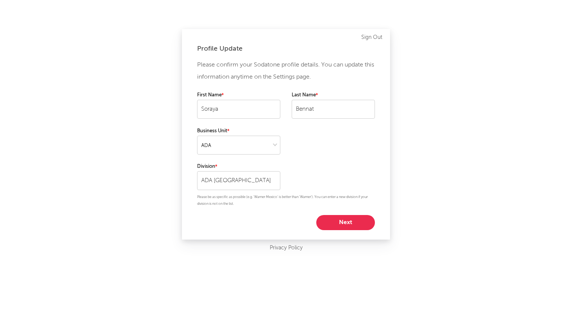 The width and height of the screenshot is (572, 311). I want to click on label: Business Unit, so click(239, 131).